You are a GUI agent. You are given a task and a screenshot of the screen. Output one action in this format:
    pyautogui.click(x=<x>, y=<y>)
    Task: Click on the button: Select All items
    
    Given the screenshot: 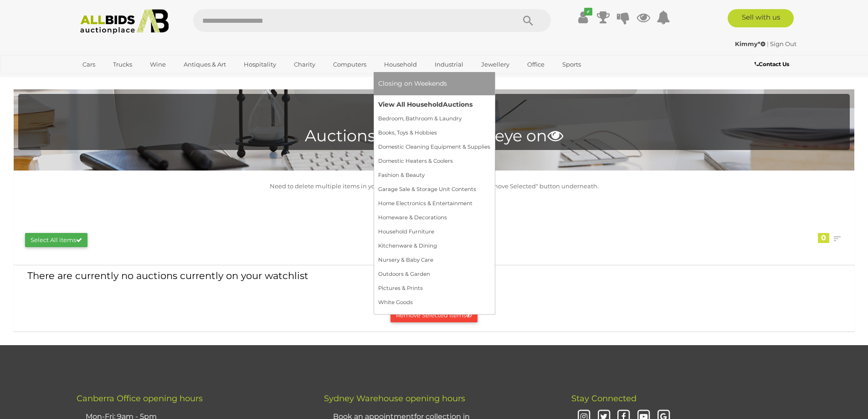 What is the action you would take?
    pyautogui.click(x=56, y=240)
    